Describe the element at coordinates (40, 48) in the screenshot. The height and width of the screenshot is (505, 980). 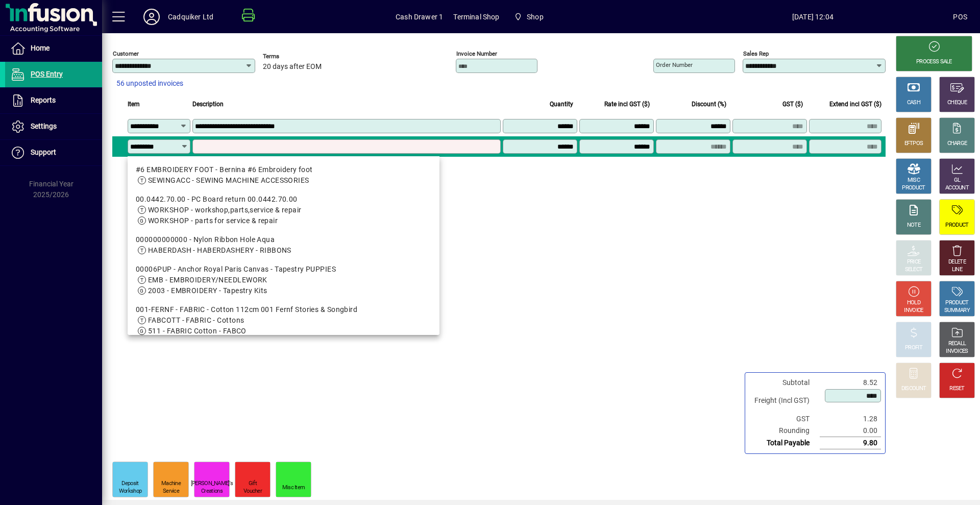
I see `span: Home` at that location.